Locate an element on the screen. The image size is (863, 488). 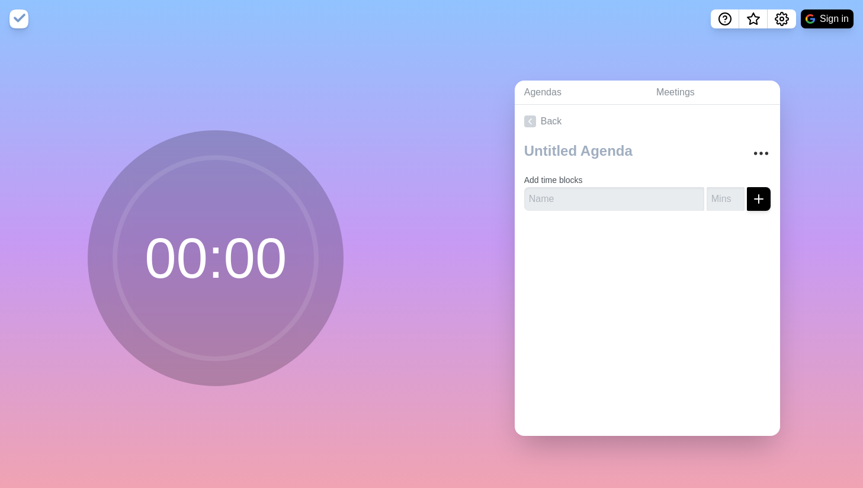
a: Meetings is located at coordinates (713, 92).